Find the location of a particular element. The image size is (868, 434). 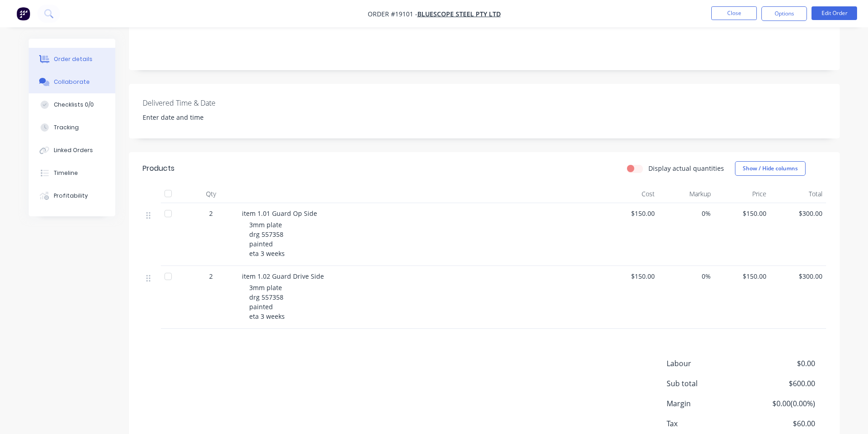

button: Close is located at coordinates (734, 13).